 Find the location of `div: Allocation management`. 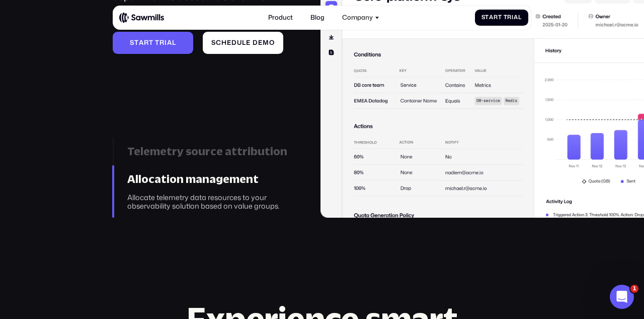

div: Allocation management is located at coordinates (213, 179).